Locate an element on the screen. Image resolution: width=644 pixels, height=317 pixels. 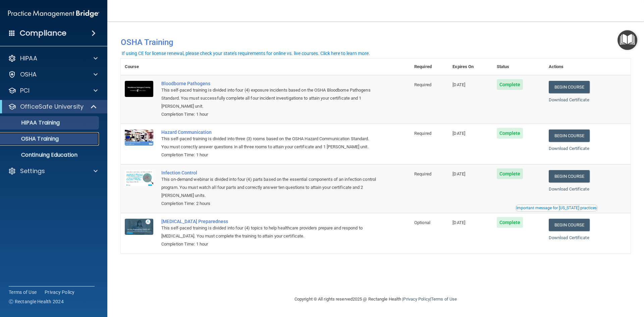
h4: Compliance is located at coordinates (43, 33).